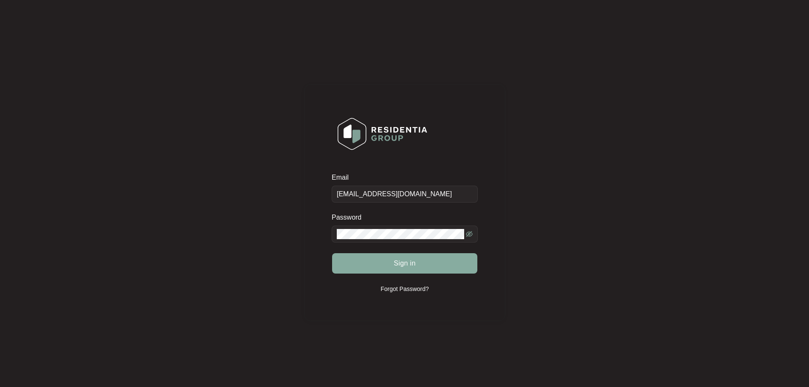  What do you see at coordinates (382, 134) in the screenshot?
I see `img: Login Logo` at bounding box center [382, 134].